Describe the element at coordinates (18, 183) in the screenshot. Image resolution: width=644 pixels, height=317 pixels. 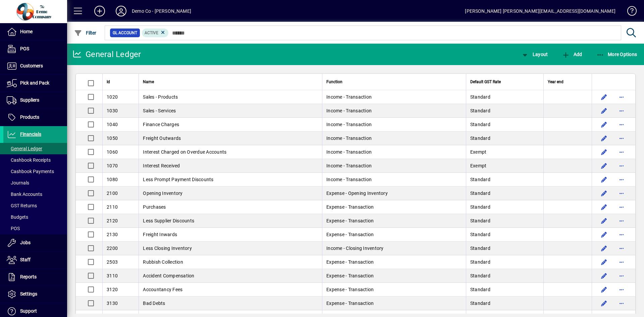
I see `span: Journals` at that location.